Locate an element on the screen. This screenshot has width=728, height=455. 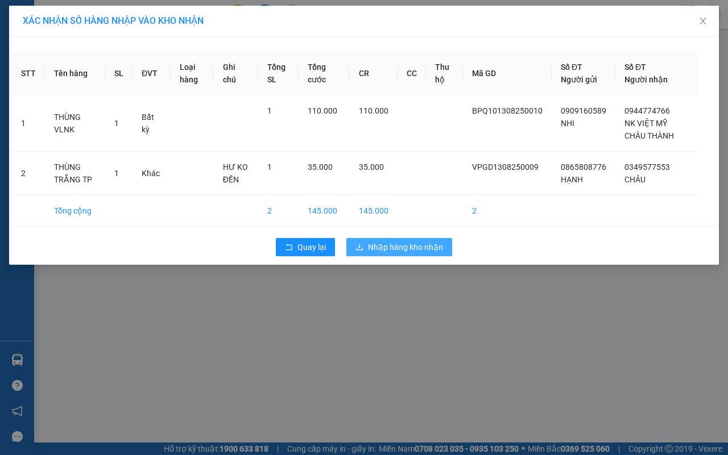
button: rollbackQuay lại is located at coordinates (305, 247).